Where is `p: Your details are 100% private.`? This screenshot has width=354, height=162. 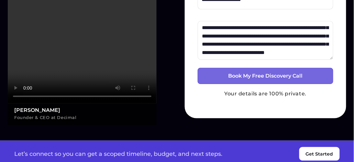
p: Your details are 100% private. is located at coordinates (265, 94).